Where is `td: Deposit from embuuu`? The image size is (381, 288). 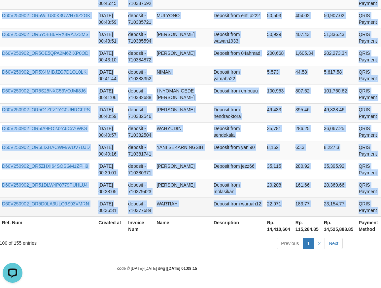
td: Deposit from embuuu is located at coordinates (238, 94).